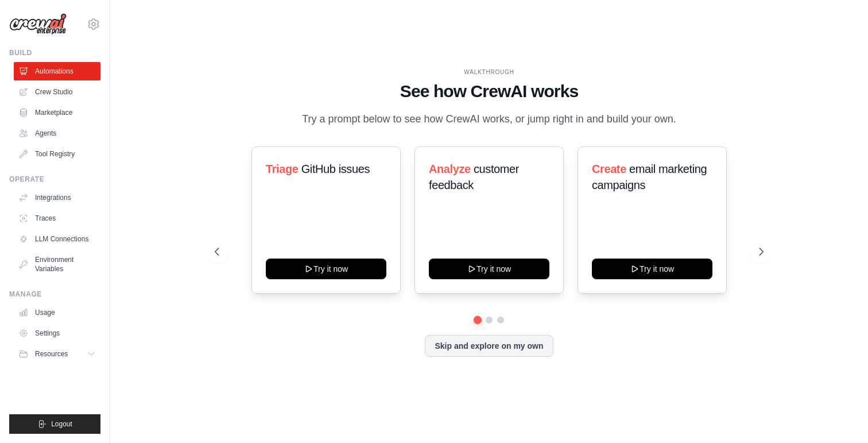 The image size is (868, 443). I want to click on div: WALKTHROUGH, so click(489, 72).